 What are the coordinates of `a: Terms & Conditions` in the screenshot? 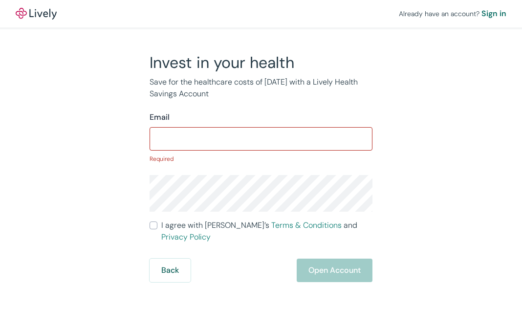 It's located at (307, 225).